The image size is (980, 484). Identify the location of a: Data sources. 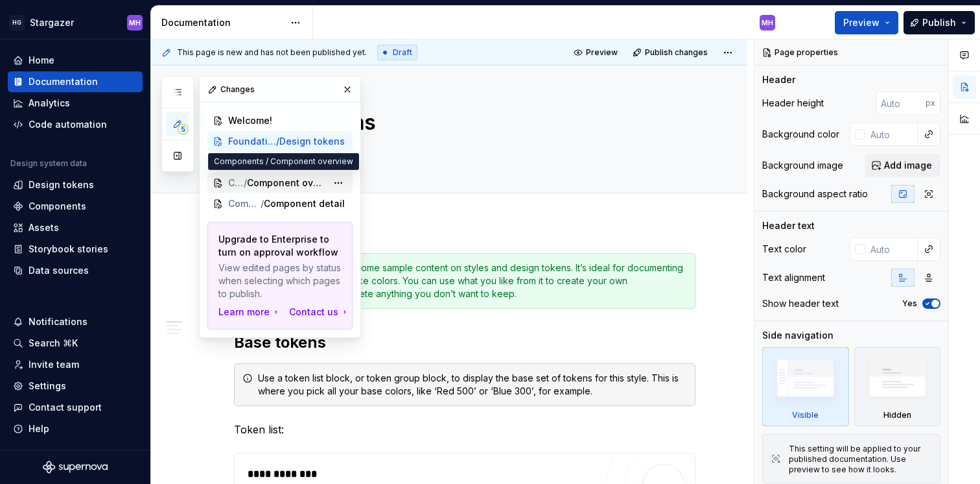
(75, 270).